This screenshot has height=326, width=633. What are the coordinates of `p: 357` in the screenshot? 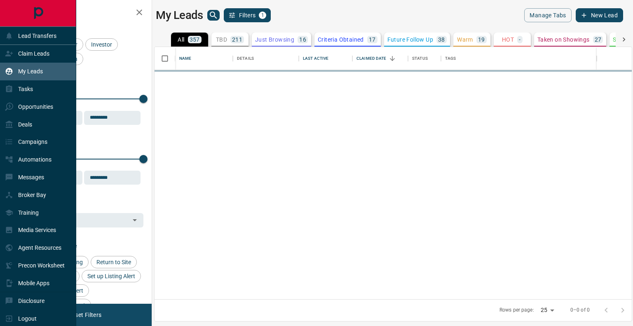 It's located at (195, 40).